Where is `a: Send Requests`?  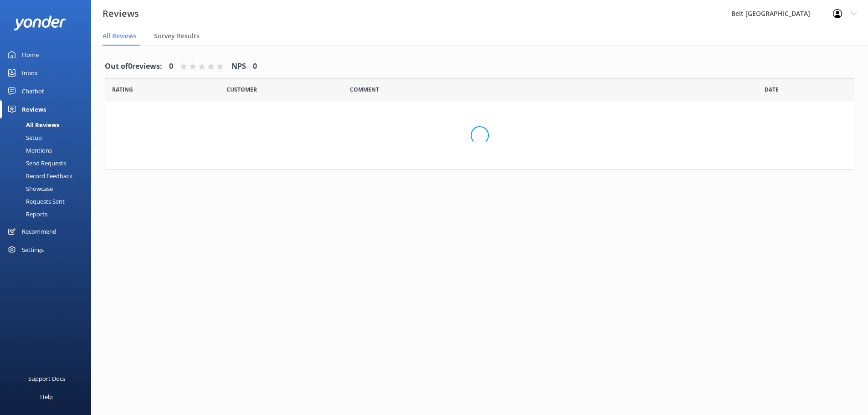 a: Send Requests is located at coordinates (48, 163).